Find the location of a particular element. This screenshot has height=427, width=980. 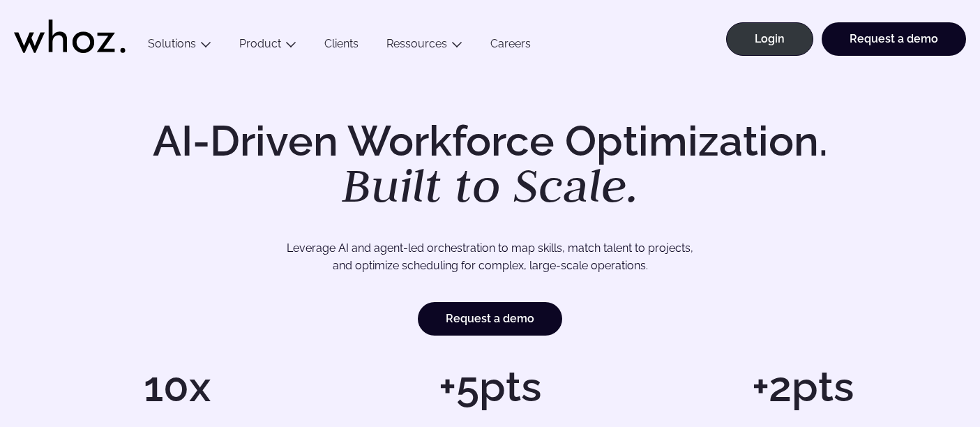

h1: AI-Driven Workforce Optimization. is located at coordinates (490, 165).